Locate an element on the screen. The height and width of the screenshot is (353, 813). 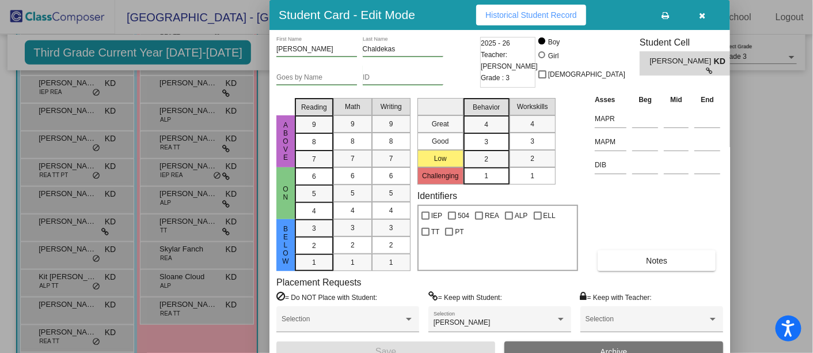
label: = Keep with Teacher: is located at coordinates (616, 297).